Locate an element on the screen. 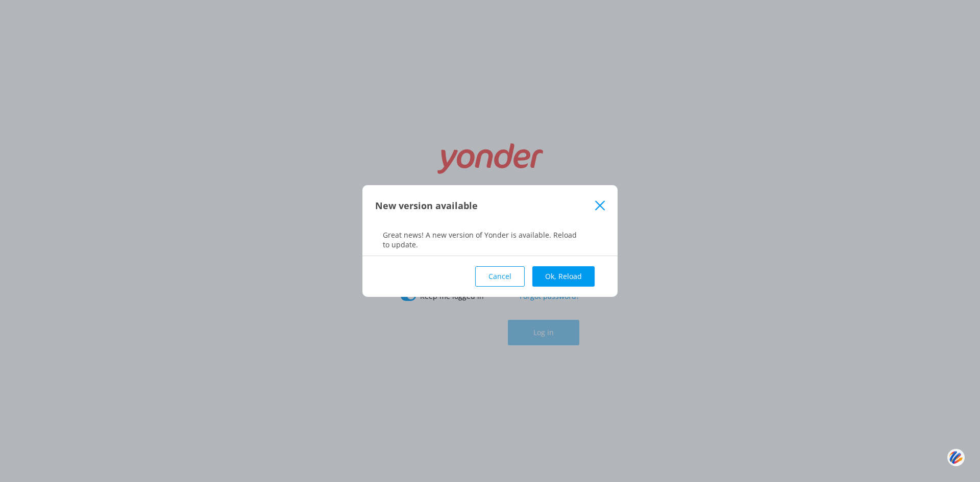 This screenshot has width=980, height=482. img: svg+xml;base64,PHN2ZyB3aWR0aD0iNDQiIGhlaWdodD0iNDQiIHZpZXdCb3g9IjAgMCA0NCA0NCIgZmlsbD0ibm9uZSIgeG... is located at coordinates (956, 458).